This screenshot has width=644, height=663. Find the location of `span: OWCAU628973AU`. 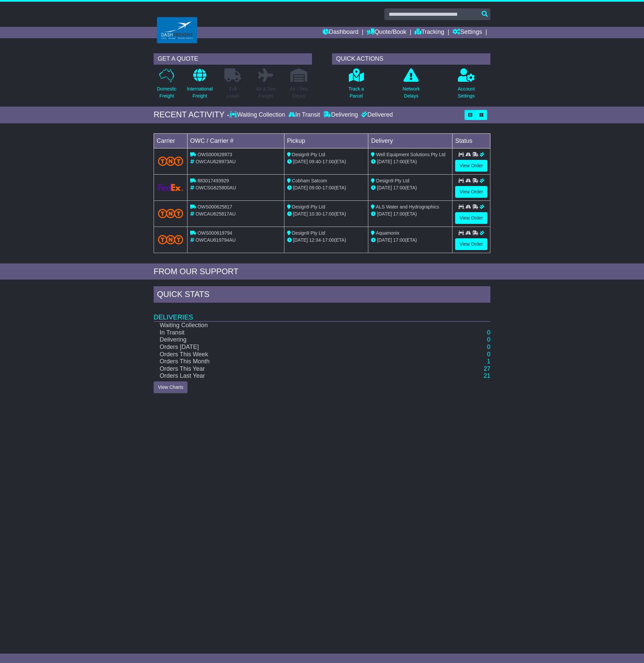

span: OWCAU628973AU is located at coordinates (216, 161).